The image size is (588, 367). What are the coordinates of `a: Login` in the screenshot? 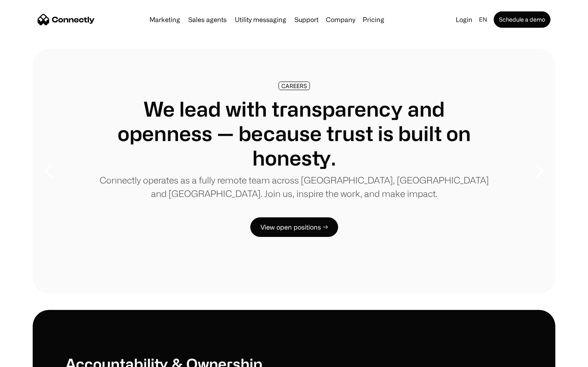 It's located at (464, 19).